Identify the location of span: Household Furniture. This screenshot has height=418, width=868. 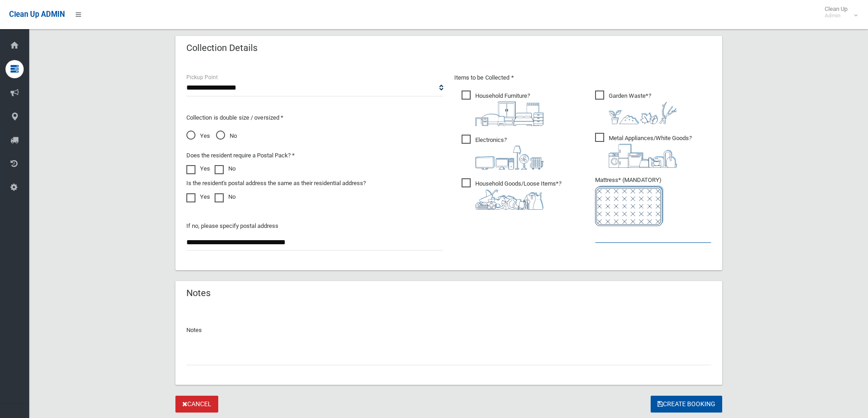
(502, 108).